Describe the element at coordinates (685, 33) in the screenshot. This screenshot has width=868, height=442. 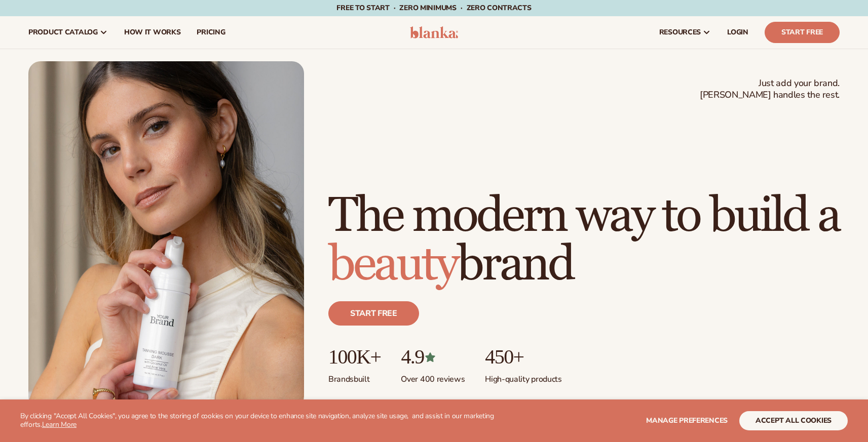
I see `a: resources` at that location.